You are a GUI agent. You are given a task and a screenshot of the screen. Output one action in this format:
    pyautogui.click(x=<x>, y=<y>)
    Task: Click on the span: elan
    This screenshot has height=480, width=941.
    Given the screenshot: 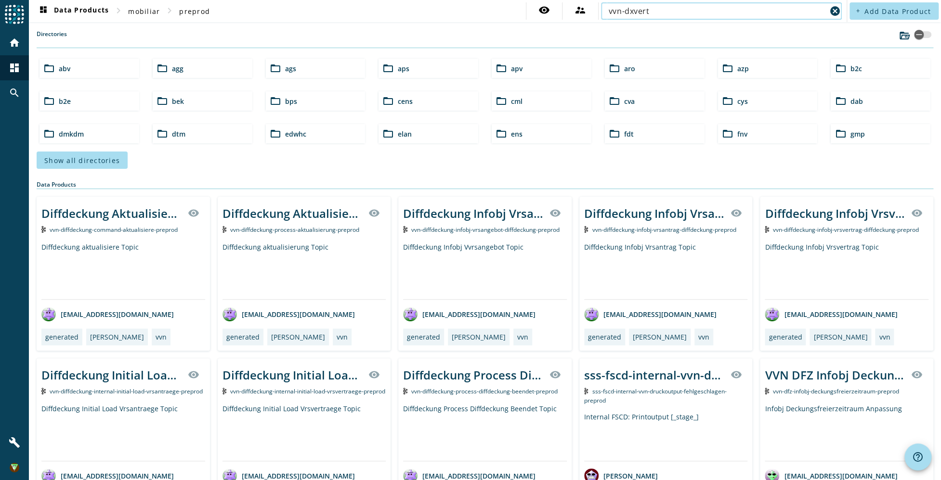 What is the action you would take?
    pyautogui.click(x=404, y=134)
    